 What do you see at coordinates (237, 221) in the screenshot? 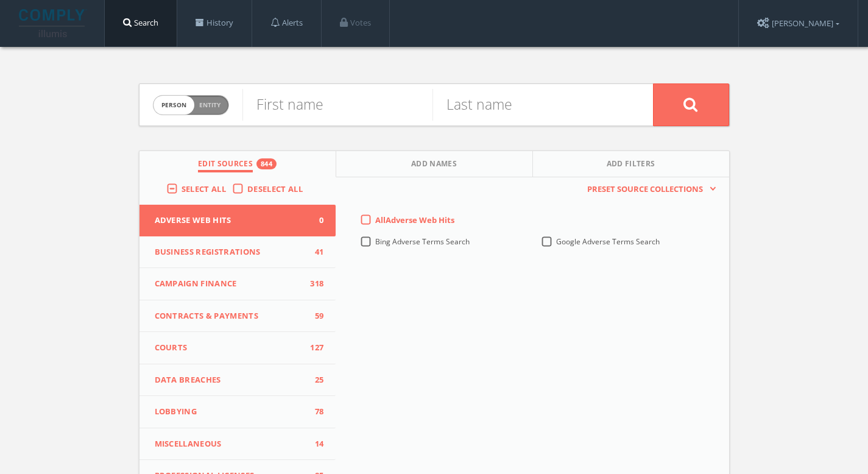
I see `button: Adverse Web Hits0` at bounding box center [237, 221].